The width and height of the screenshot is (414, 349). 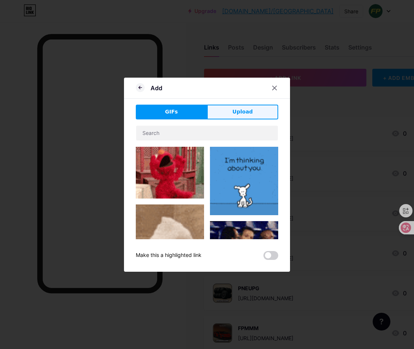 I want to click on button: GIFs, so click(x=171, y=112).